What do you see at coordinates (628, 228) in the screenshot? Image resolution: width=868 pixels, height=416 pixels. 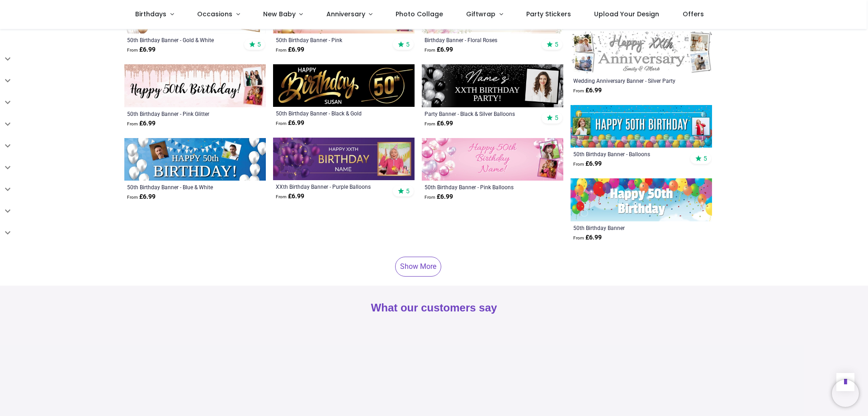 I see `a: 50th Birthday Banner` at bounding box center [628, 228].